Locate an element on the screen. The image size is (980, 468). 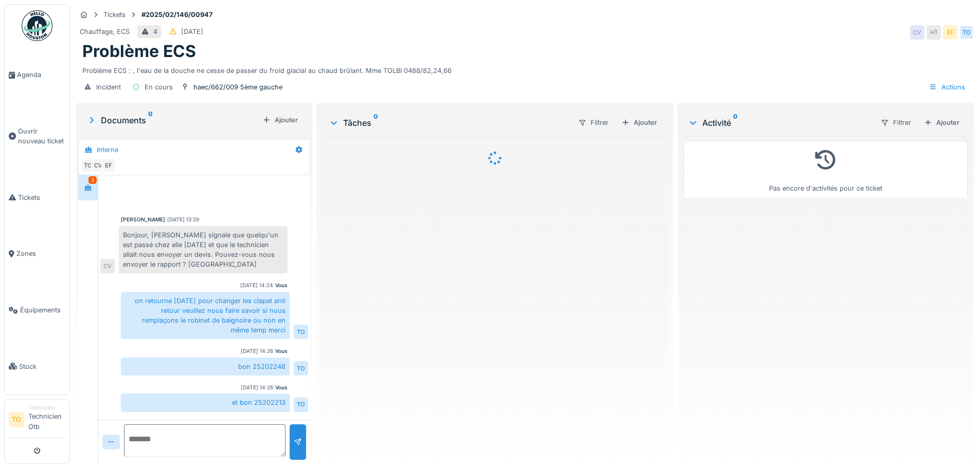
a: Zones is located at coordinates (37, 254).